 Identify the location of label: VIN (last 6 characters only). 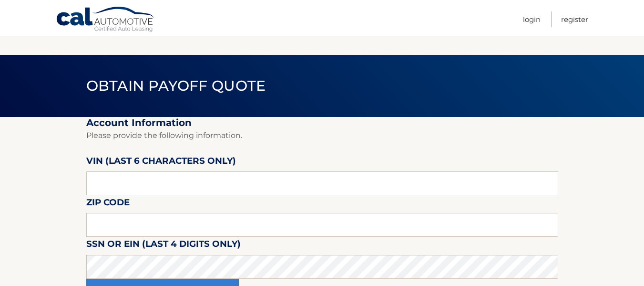
(161, 162).